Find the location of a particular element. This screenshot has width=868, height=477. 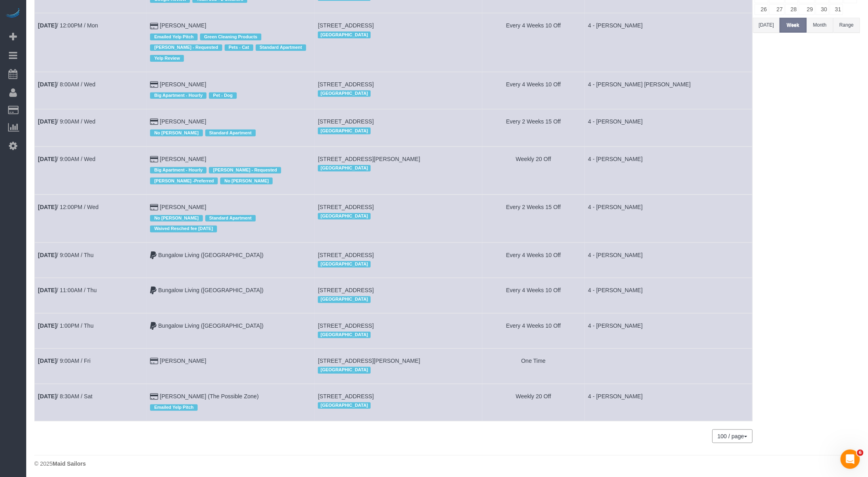

button: Month is located at coordinates (820, 25).